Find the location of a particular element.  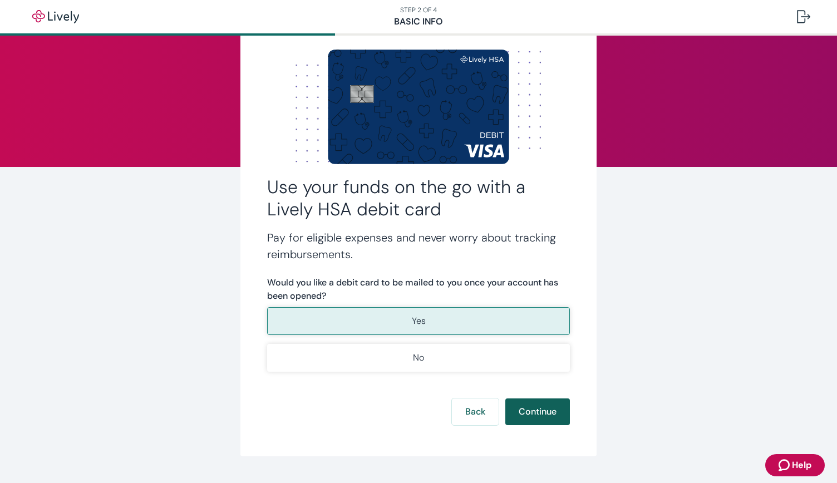

p: No is located at coordinates (419, 358).